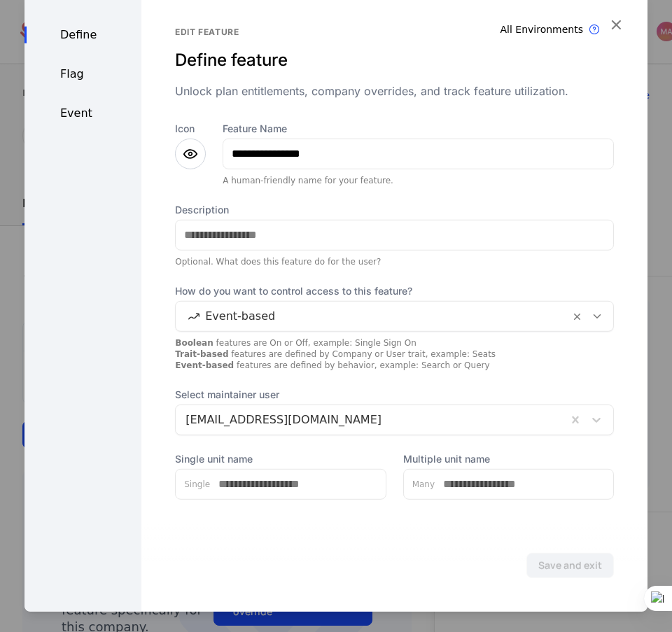 This screenshot has width=672, height=632. What do you see at coordinates (394, 91) in the screenshot?
I see `div: Unlock plan entitlements, company overrides, and track feature utilization.` at bounding box center [394, 91].